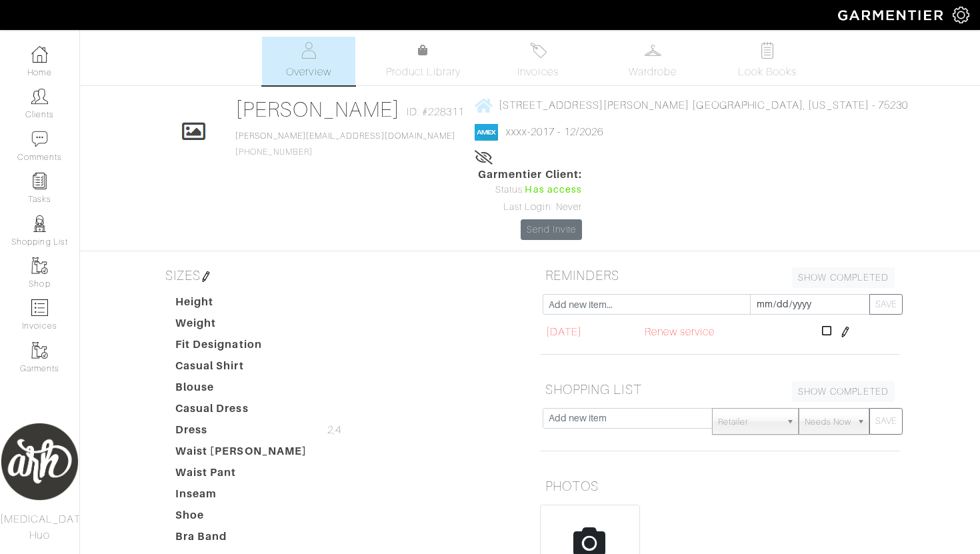 The image size is (980, 554). What do you see at coordinates (242, 304) in the screenshot?
I see `dt: Height` at bounding box center [242, 304].